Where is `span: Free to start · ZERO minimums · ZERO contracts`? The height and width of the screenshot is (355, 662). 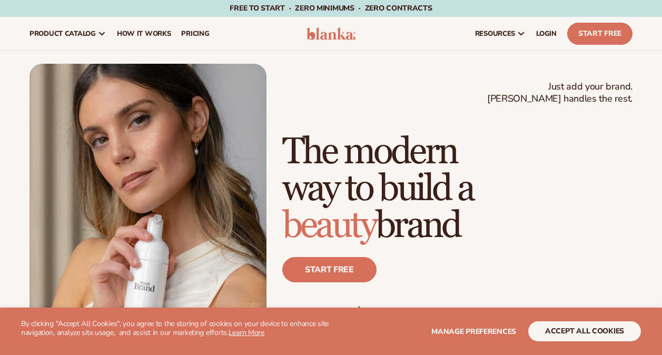
span: Free to start · ZERO minimums · ZERO contracts is located at coordinates (331, 8).